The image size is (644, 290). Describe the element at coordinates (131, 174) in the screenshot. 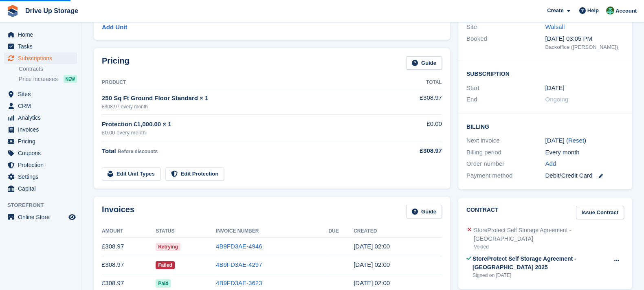

I see `a: Edit Unit Types` at that location.